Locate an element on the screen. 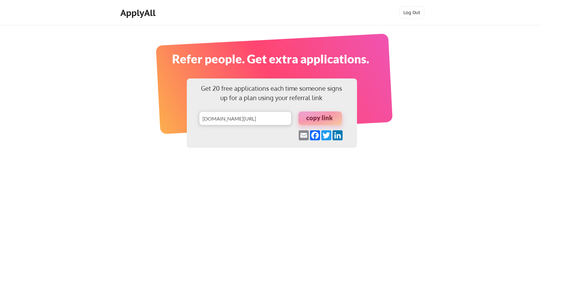 This screenshot has height=302, width=562. div: Refer people. Get extra applications. is located at coordinates (271, 59).